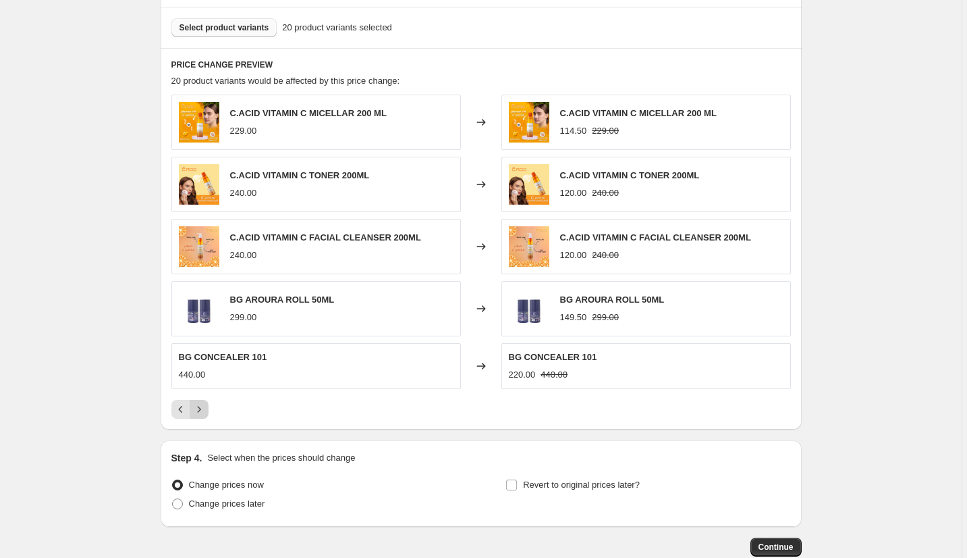 The height and width of the screenshot is (558, 967). What do you see at coordinates (581, 484) in the screenshot?
I see `span: Revert to original prices later?` at bounding box center [581, 484].